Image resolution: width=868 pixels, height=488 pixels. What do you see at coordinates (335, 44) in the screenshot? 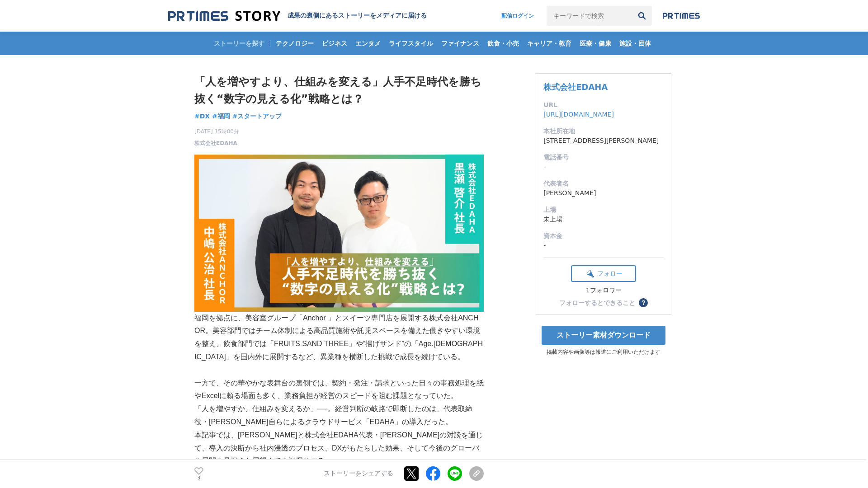
I see `span: ビジネス` at bounding box center [335, 44].